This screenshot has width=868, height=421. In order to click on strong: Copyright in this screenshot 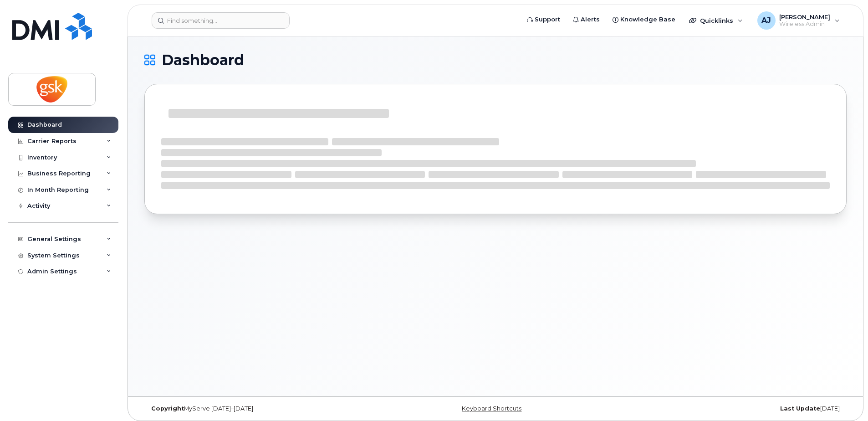, I will do `click(168, 408)`.